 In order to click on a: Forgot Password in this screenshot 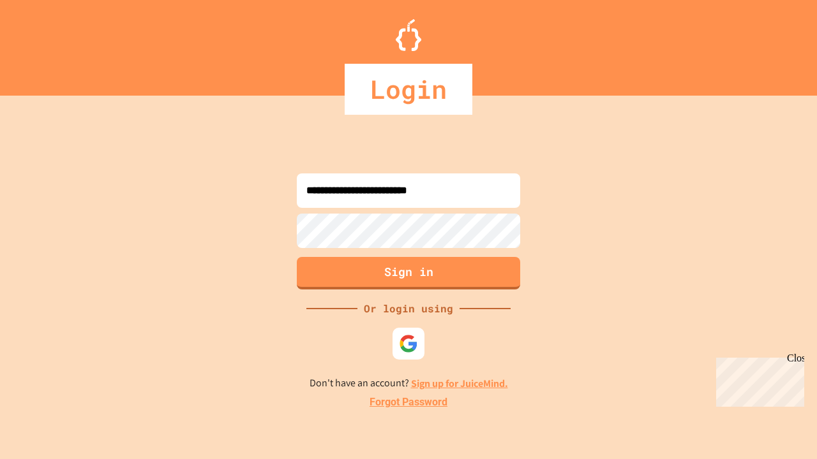, I will do `click(408, 403)`.